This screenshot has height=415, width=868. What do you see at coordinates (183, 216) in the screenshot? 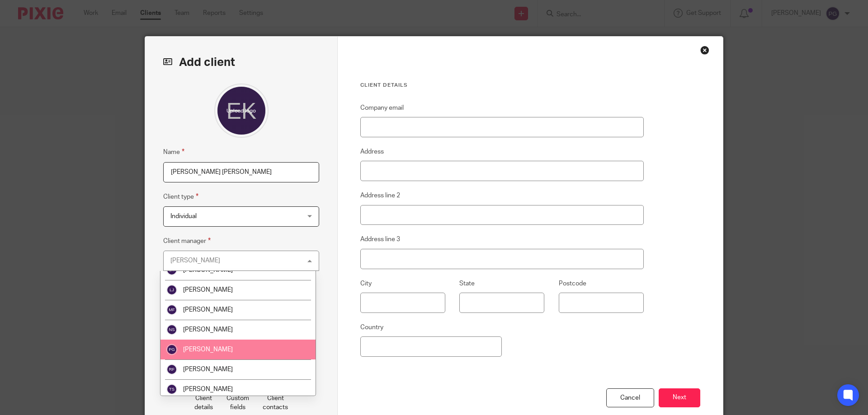
I see `span: Individual` at bounding box center [183, 216].